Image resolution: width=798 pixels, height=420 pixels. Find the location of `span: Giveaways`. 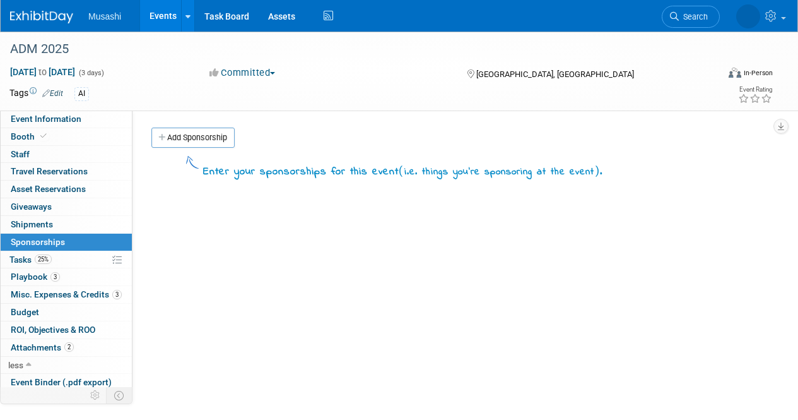

span: Giveaways is located at coordinates (31, 206).